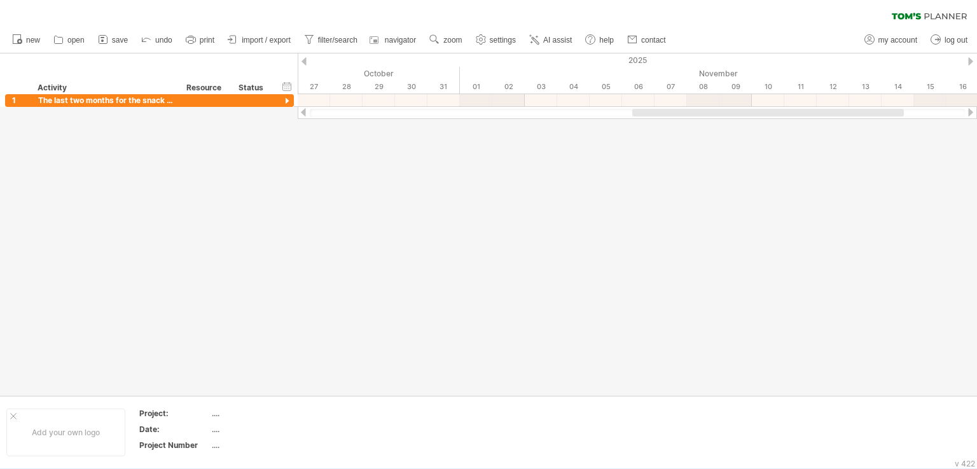 The height and width of the screenshot is (469, 977). What do you see at coordinates (120, 40) in the screenshot?
I see `span: save` at bounding box center [120, 40].